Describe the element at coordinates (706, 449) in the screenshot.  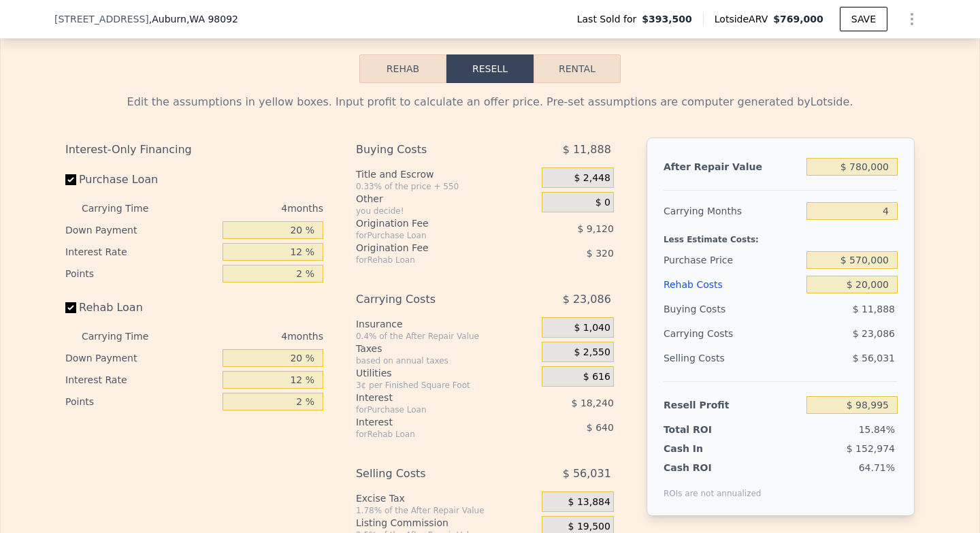
I see `div: Cash In` at that location.